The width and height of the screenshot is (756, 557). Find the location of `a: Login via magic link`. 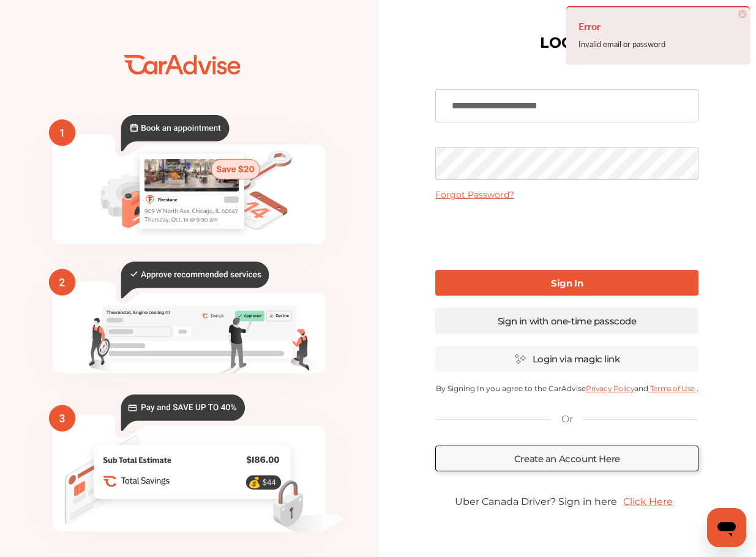

a: Login via magic link is located at coordinates (567, 359).